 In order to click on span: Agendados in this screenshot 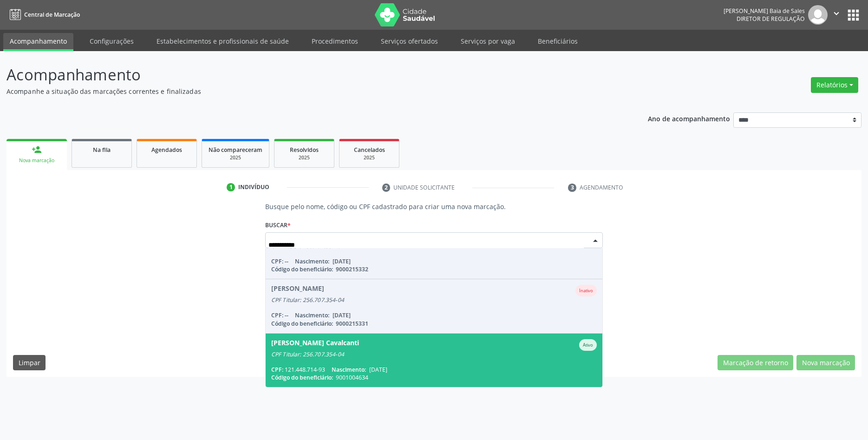, I will do `click(167, 150)`.